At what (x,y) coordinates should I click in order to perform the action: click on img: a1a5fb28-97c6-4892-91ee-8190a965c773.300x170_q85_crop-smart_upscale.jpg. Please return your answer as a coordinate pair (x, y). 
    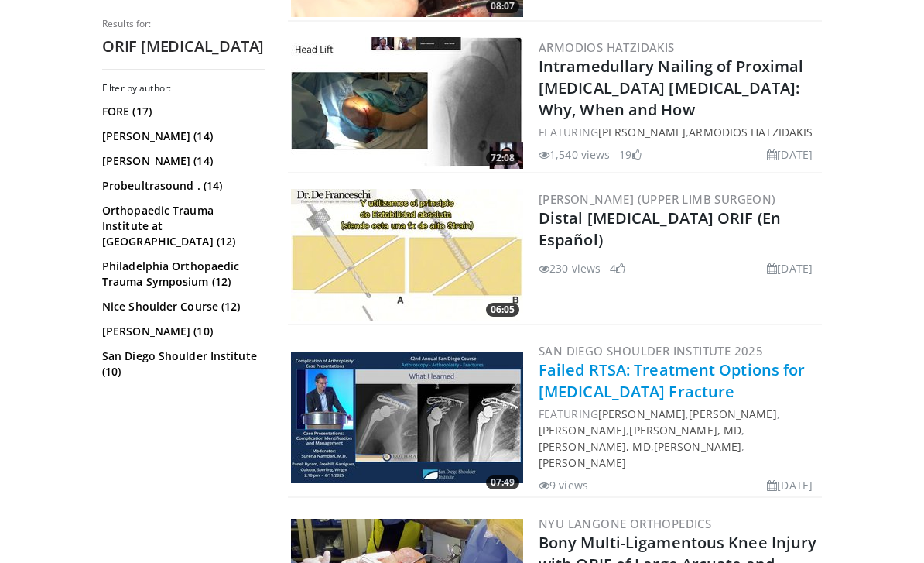
    Looking at the image, I should click on (407, 418).